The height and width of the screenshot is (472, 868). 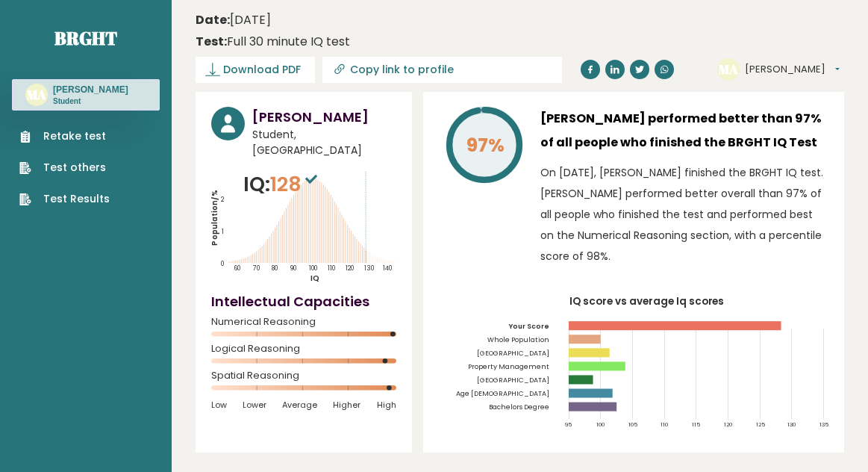 I want to click on tspan: 135, so click(x=824, y=424).